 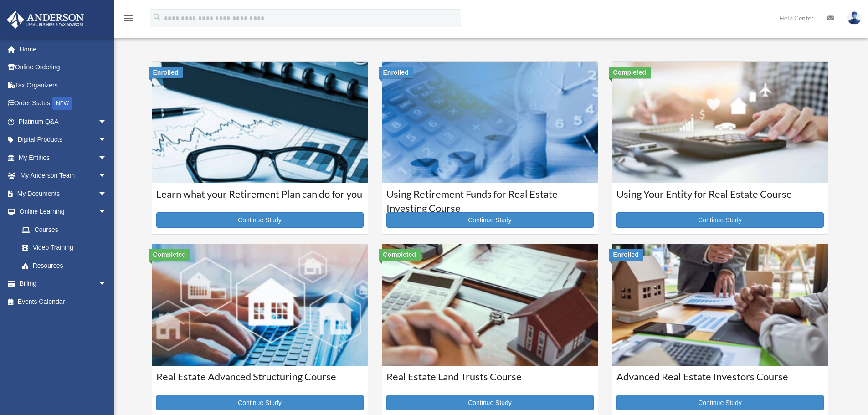 What do you see at coordinates (64, 302) in the screenshot?
I see `a: Events Calendar` at bounding box center [64, 302].